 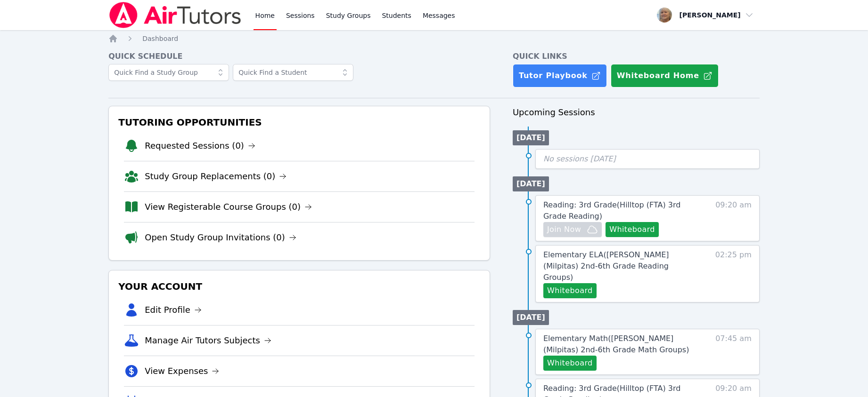 What do you see at coordinates (199, 146) in the screenshot?
I see `a: Requested Sessions (0)` at bounding box center [199, 146].